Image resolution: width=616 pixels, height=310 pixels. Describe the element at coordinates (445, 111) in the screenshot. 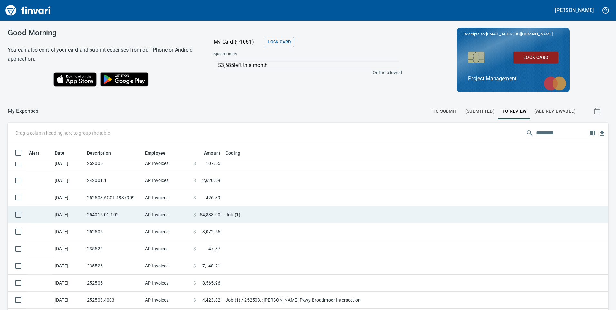

I see `span: To Submit` at that location.